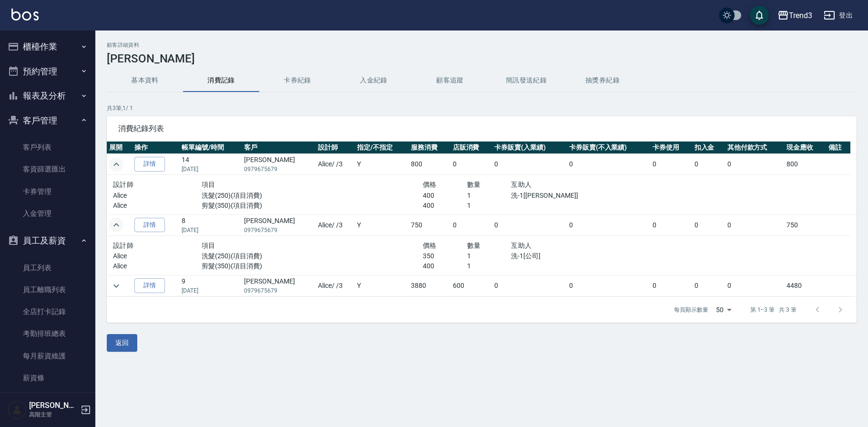 The image size is (868, 427). I want to click on a: 客資篩選匯出, so click(48, 169).